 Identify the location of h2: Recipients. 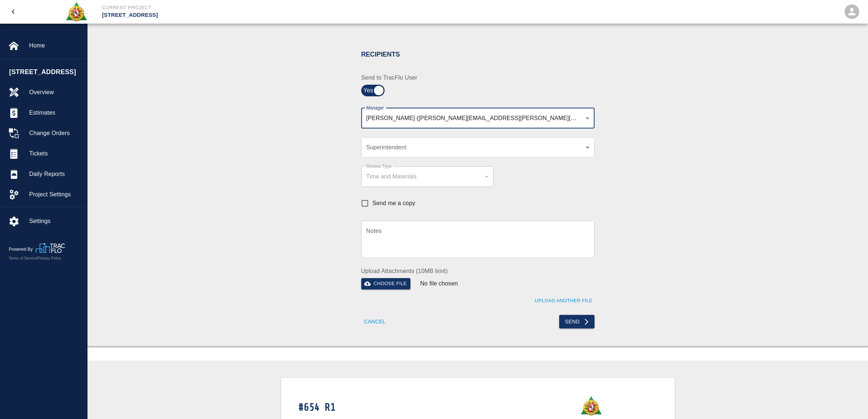
(478, 55).